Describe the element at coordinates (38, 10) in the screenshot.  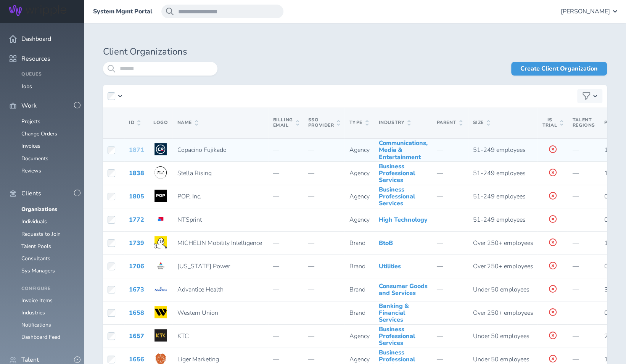
I see `img: Wripple` at that location.